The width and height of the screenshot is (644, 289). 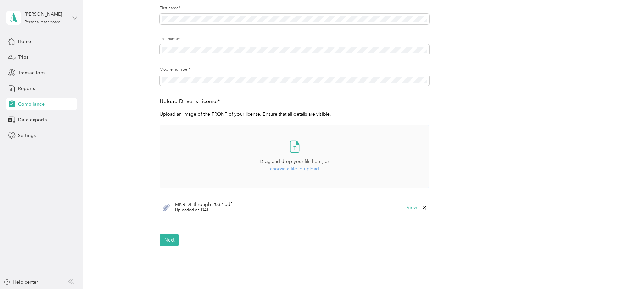 What do you see at coordinates (294, 114) in the screenshot?
I see `p: Upload an image of the FRONT of your license. Ensure that all details are visible.` at bounding box center [294, 114].